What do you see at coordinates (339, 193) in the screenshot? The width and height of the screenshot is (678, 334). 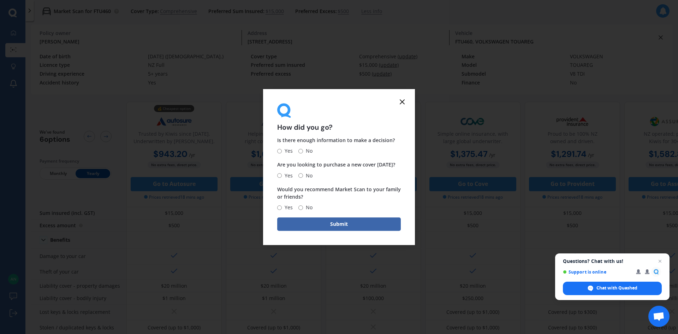 I see `span: Would you recommend Market Scan to your family or friends?` at bounding box center [339, 193].